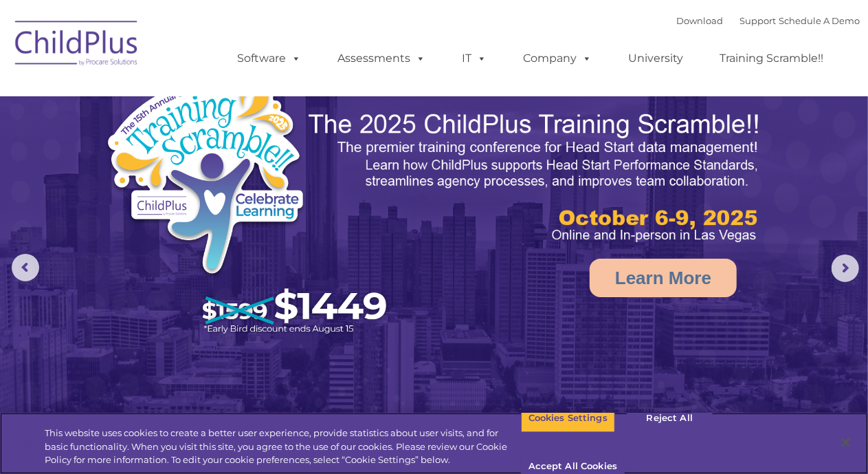 The image size is (868, 474). I want to click on a: Training Scramble!!, so click(771, 58).